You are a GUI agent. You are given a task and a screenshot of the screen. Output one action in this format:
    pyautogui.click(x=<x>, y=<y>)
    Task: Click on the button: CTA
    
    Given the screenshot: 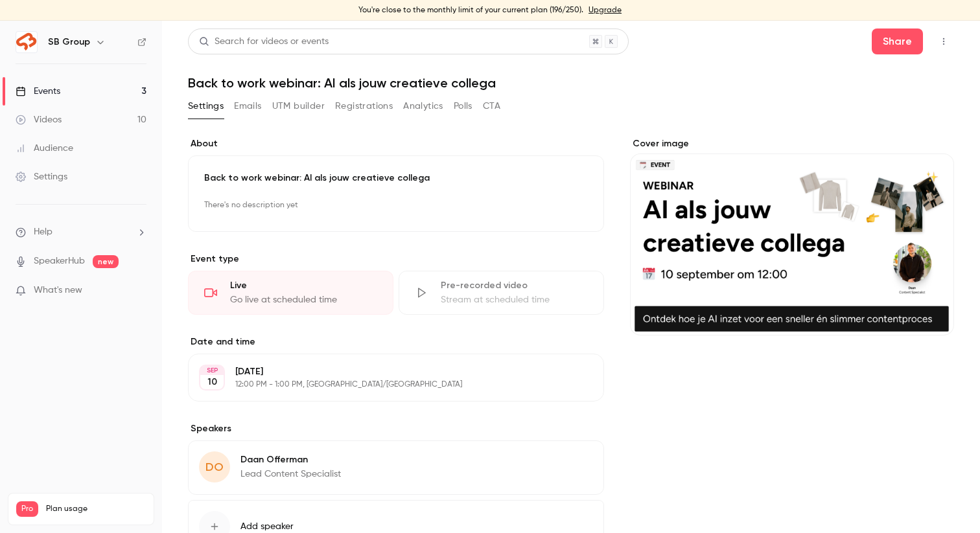 What is the action you would take?
    pyautogui.click(x=491, y=107)
    